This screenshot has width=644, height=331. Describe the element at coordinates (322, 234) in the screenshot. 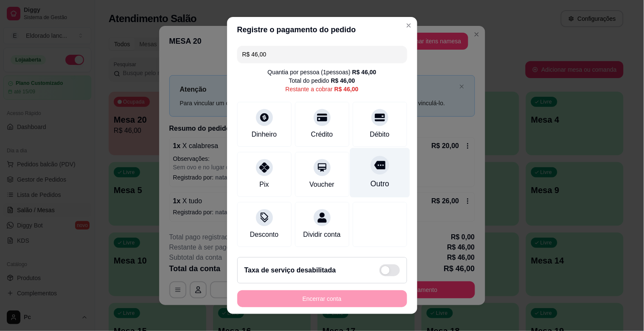

I see `div: Dividir conta` at that location.